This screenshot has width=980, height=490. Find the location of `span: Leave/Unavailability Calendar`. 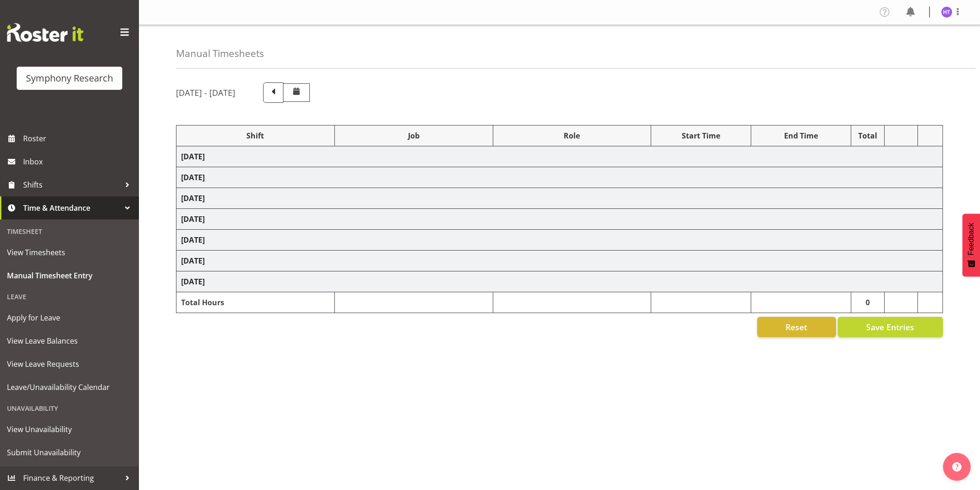

span: Leave/Unavailability Calendar is located at coordinates (69, 388).